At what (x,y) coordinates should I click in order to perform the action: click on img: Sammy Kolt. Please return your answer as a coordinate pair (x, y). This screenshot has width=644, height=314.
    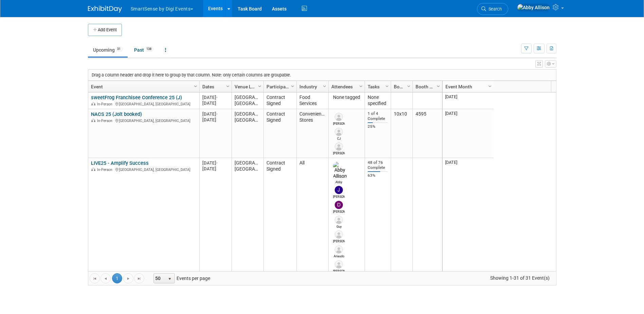
    Looking at the image, I should click on (338, 264).